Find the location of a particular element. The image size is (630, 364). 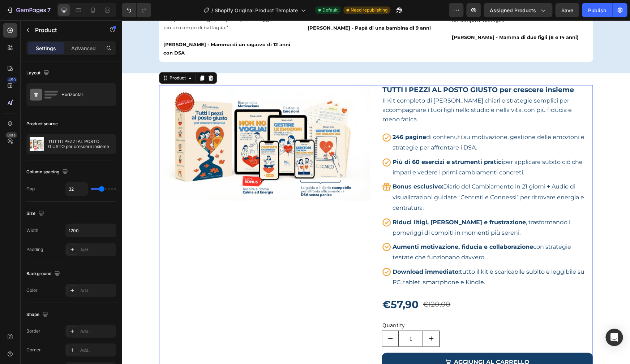

button: Aggiungi al carrello is located at coordinates (365, 342).